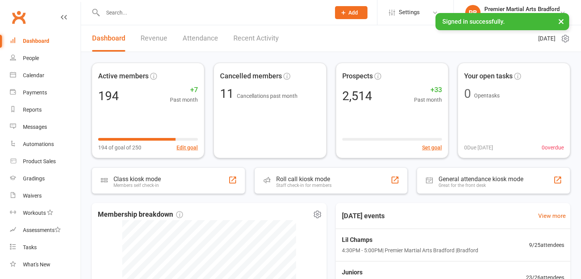  I want to click on span: Active members, so click(123, 76).